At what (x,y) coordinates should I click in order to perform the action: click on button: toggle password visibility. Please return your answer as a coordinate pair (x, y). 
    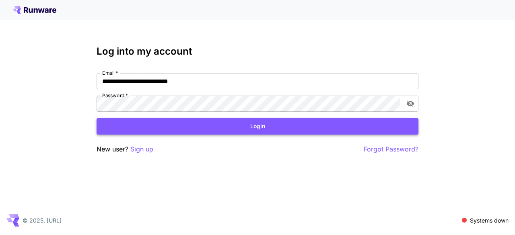
    Looking at the image, I should click on (410, 104).